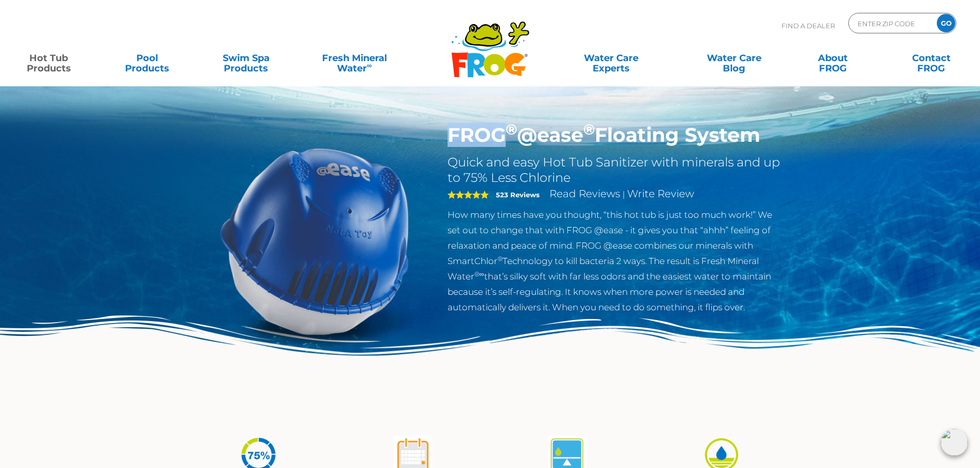  I want to click on a: Write Review, so click(660, 194).